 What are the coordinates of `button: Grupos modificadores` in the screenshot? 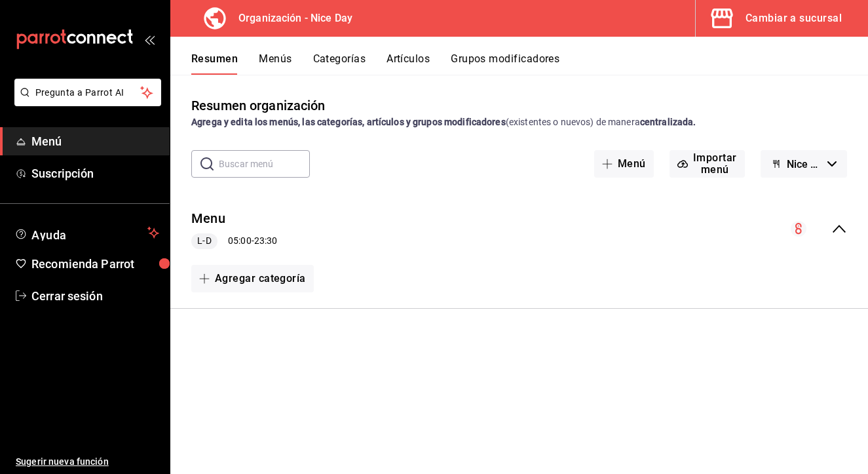 It's located at (505, 63).